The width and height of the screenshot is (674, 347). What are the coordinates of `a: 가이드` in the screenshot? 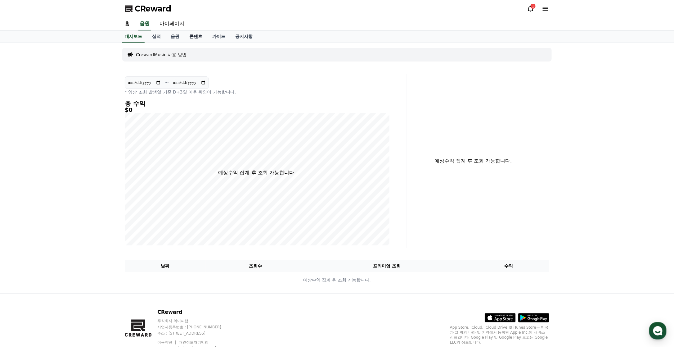 It's located at (219, 37).